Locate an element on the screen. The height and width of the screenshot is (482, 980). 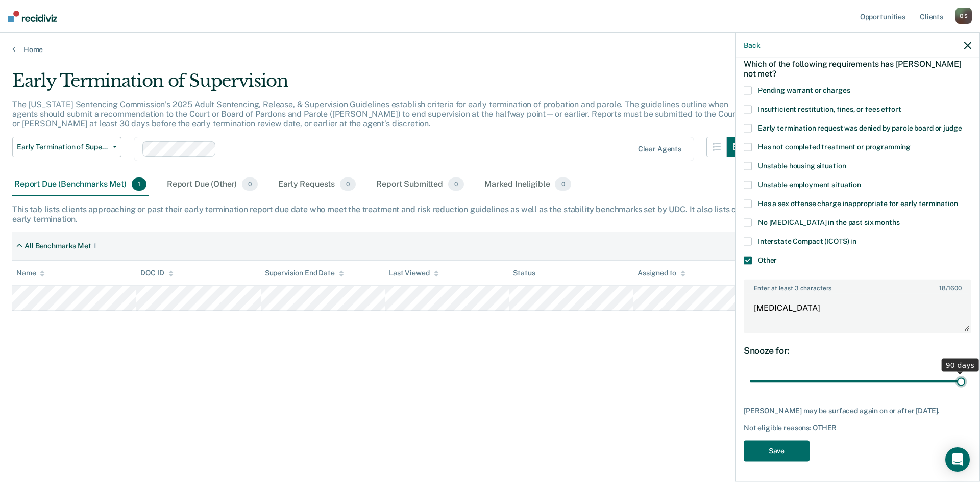
span: Unstable employment situation is located at coordinates (809, 185).